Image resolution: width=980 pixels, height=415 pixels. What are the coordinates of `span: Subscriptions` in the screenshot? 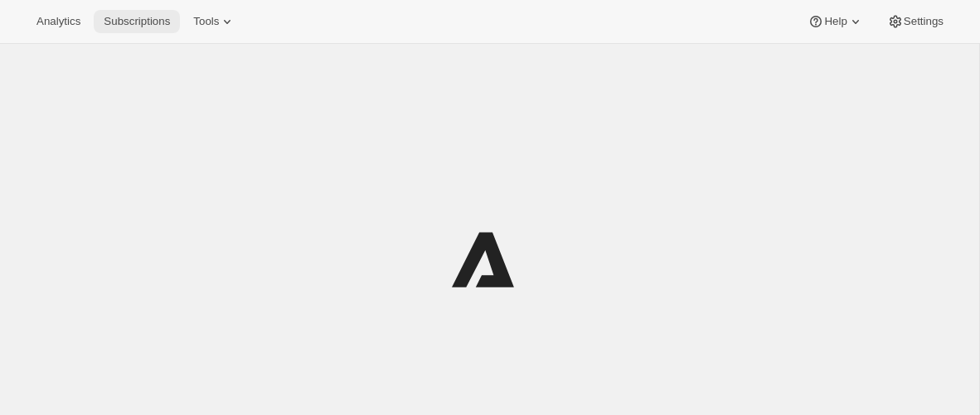 It's located at (137, 22).